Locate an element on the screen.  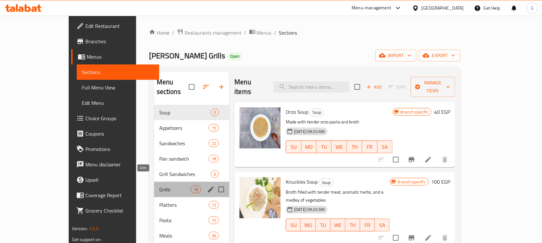
span: Open is located at coordinates (235, 56).